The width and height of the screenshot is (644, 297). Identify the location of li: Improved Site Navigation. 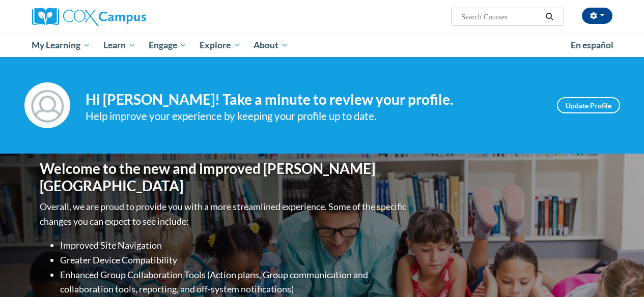
(234, 245).